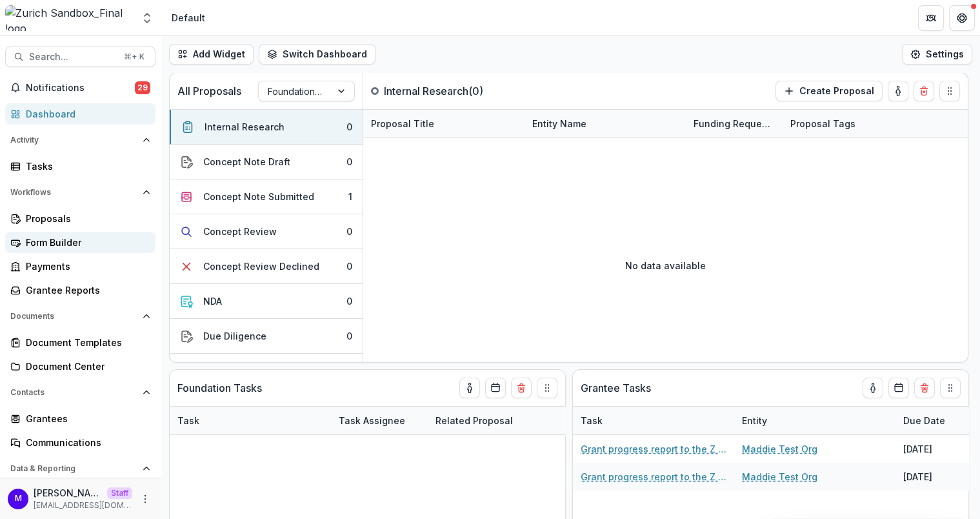 The image size is (980, 519). Describe the element at coordinates (240, 231) in the screenshot. I see `div: Concept Review` at that location.